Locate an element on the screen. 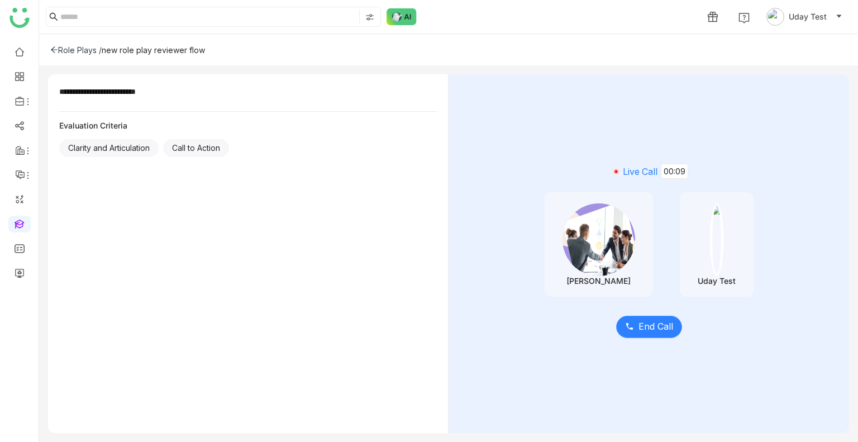  img: help.svg is located at coordinates (744, 18).